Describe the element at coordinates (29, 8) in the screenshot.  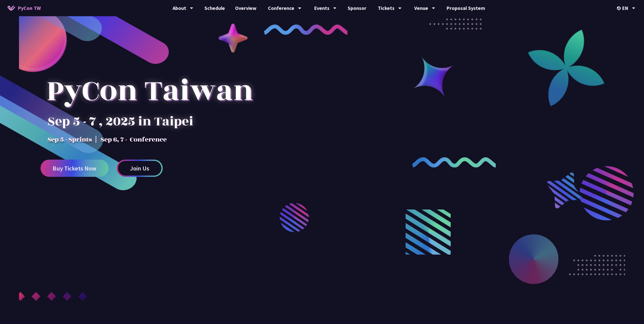
I see `span: PyCon TW` at that location.